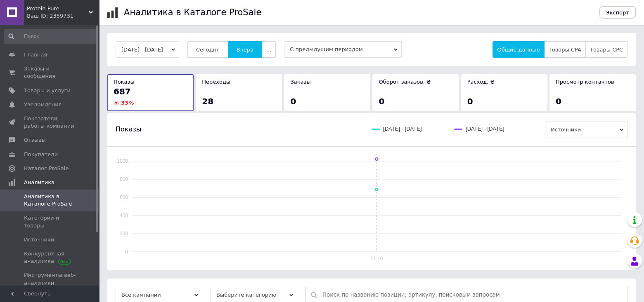  What do you see at coordinates (50, 258) in the screenshot?
I see `span: Конкурентная аналитика` at bounding box center [50, 258].